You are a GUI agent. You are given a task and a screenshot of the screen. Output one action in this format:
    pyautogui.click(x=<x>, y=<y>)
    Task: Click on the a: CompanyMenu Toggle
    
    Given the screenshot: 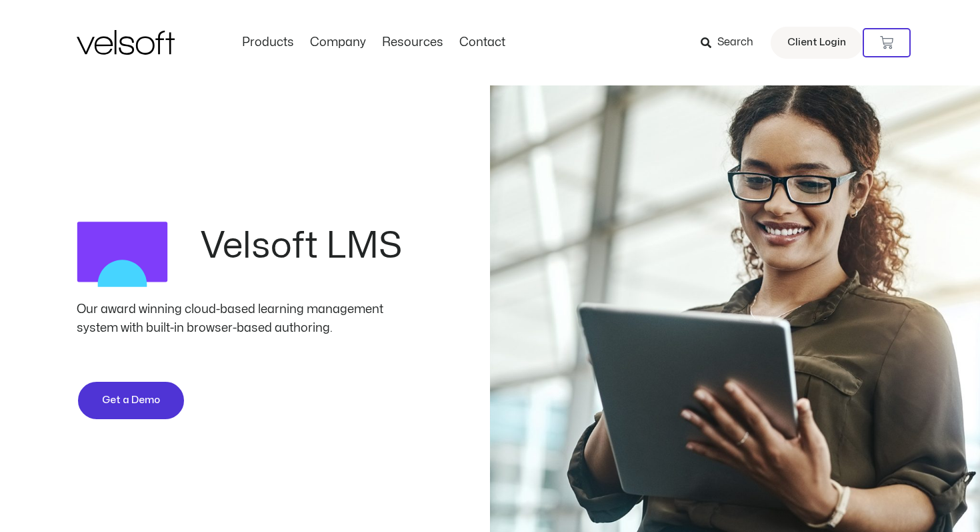 What is the action you would take?
    pyautogui.click(x=338, y=43)
    